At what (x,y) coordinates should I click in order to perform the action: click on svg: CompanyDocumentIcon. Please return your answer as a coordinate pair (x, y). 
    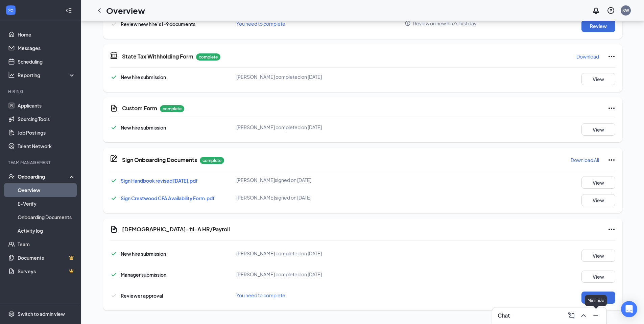
    Looking at the image, I should click on (114, 159).